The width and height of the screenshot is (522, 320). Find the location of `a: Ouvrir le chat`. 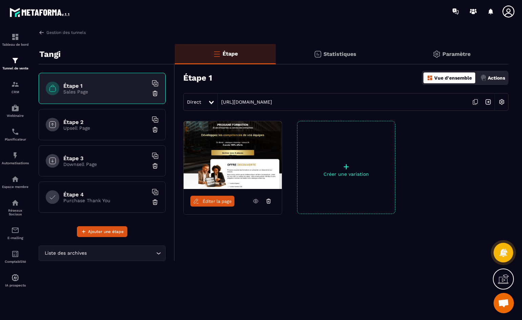

a: Ouvrir le chat is located at coordinates (504, 303).